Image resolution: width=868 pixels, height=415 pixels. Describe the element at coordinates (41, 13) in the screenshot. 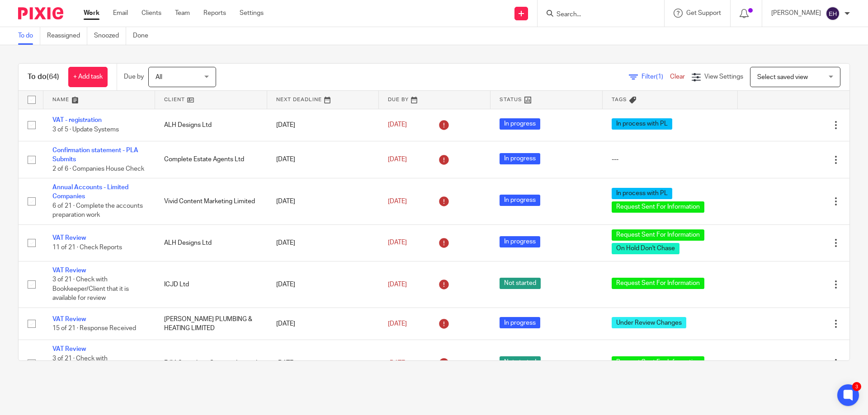

I see `img: Pixie` at that location.